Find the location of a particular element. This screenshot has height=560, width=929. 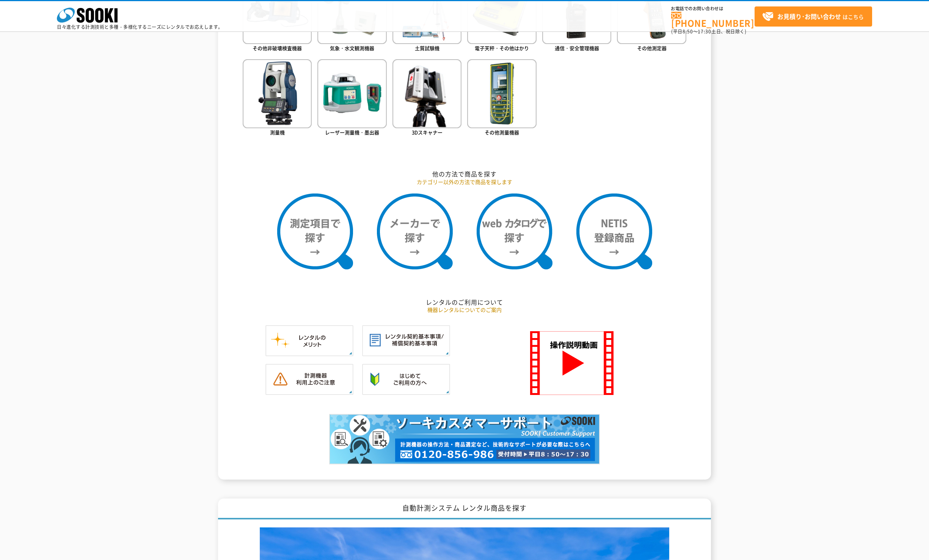

img: レンタル契約基本事項／補償契約基本事項 is located at coordinates (406, 341).